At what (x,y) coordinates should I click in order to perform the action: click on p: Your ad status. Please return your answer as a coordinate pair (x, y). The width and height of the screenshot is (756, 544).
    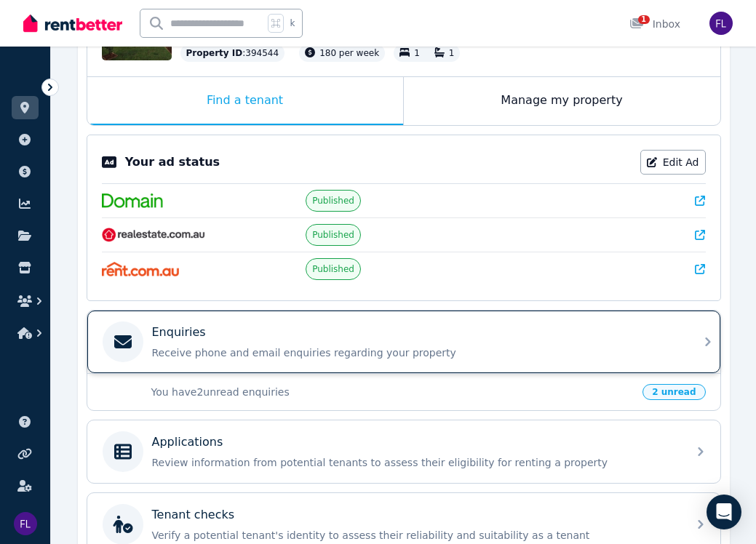
    Looking at the image, I should click on (173, 162).